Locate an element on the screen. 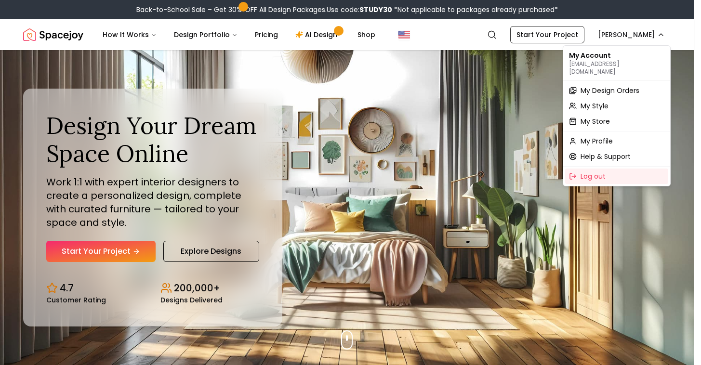 This screenshot has width=701, height=365. span: My Store is located at coordinates (595, 121).